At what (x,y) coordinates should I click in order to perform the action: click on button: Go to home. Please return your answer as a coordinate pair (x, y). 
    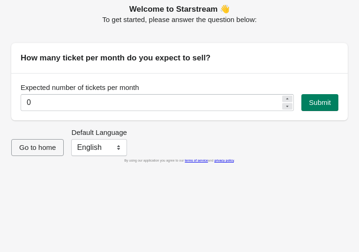
    Looking at the image, I should click on (38, 148).